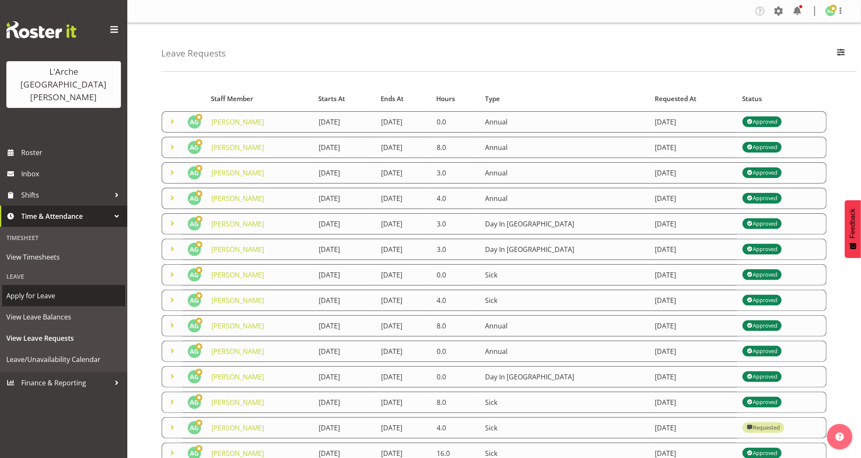  Describe the element at coordinates (456, 173) in the screenshot. I see `td: 3.0` at that location.